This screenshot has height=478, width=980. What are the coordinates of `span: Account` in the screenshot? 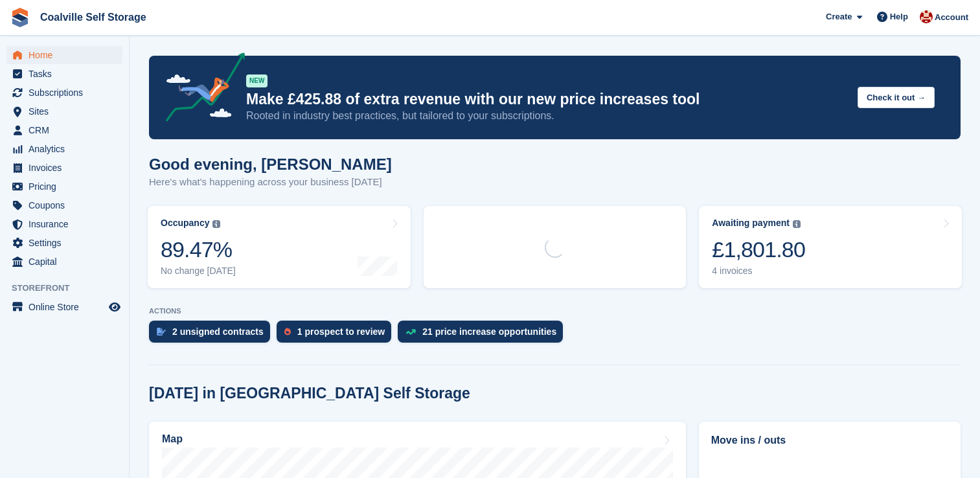 It's located at (952, 17).